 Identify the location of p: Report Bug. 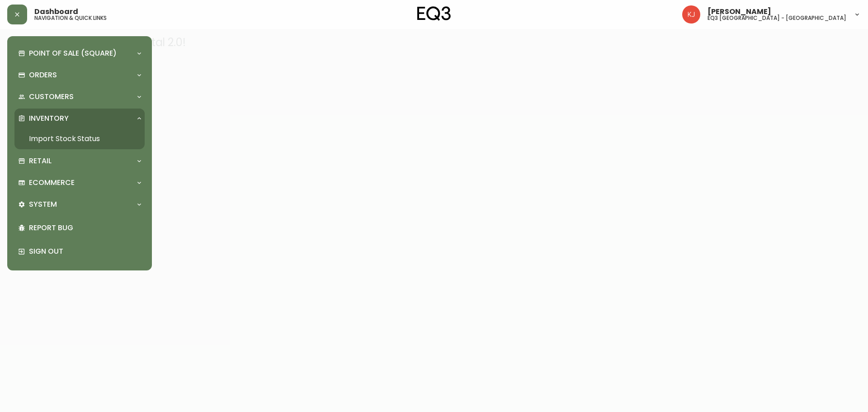
(85, 228).